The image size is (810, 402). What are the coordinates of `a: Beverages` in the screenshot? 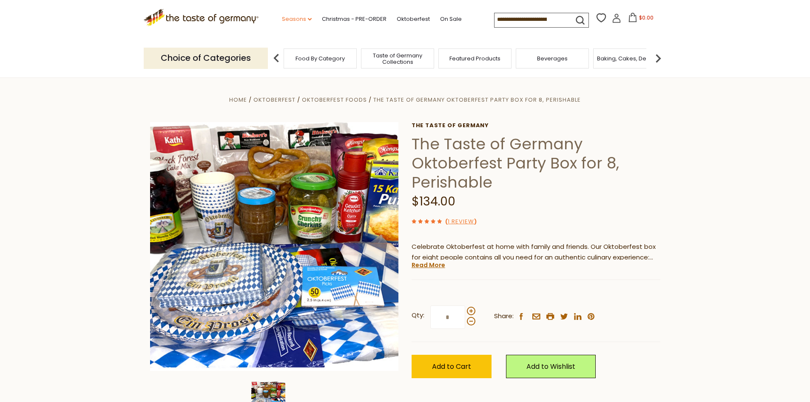 It's located at (552, 58).